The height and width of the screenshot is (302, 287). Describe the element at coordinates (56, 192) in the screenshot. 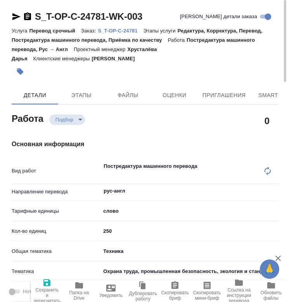

I see `p: Направление перевода` at that location.